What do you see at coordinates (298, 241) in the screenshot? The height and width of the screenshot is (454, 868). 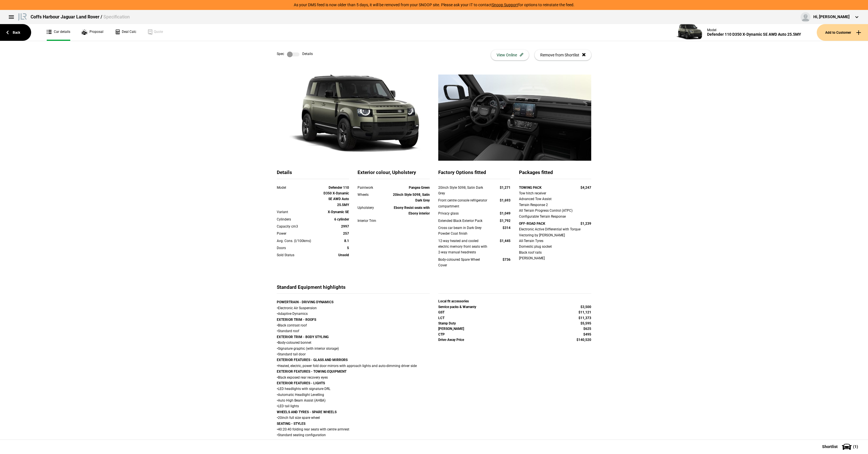 I see `div: Avg. Cons. (l/100kms)` at bounding box center [298, 241].